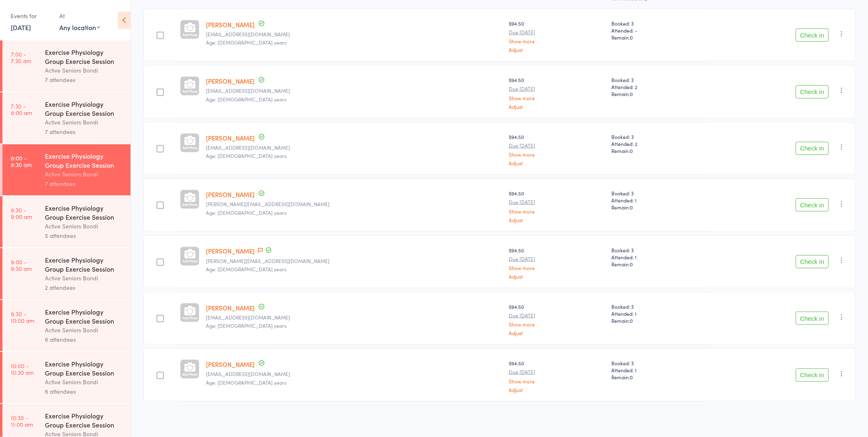  I want to click on div: At, so click(79, 16).